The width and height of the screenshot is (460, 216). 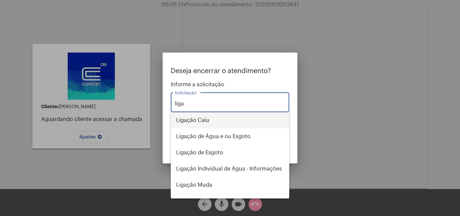 I want to click on span: Ligação Caiu, so click(x=230, y=120).